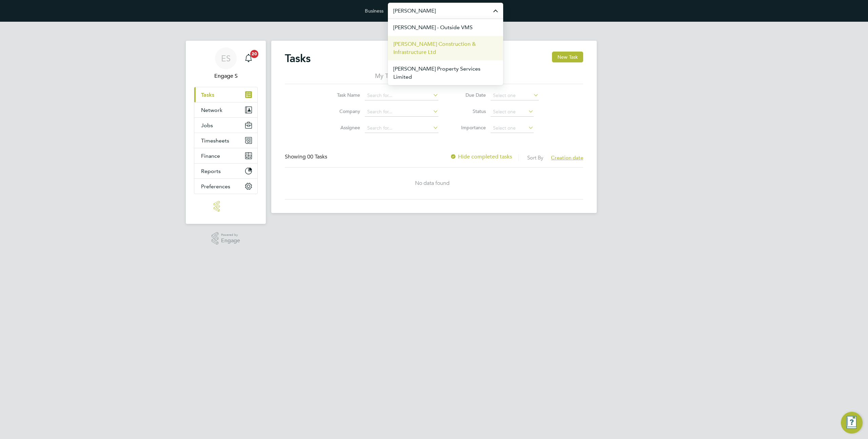 This screenshot has height=439, width=868. I want to click on span: Finance, so click(211, 156).